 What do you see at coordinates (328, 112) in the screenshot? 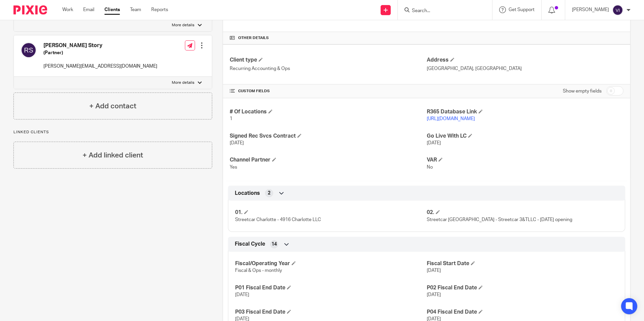
I see `h4: # Of Locations` at bounding box center [328, 112].